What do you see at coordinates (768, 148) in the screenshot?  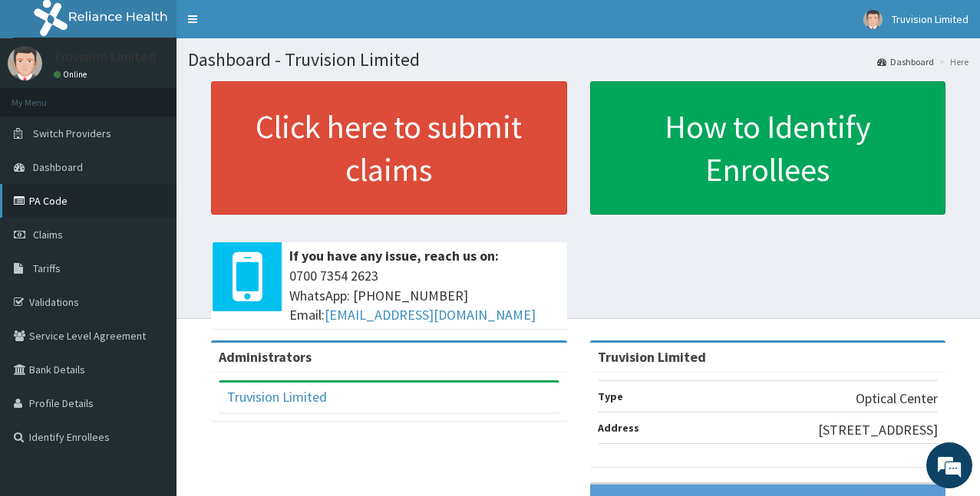 I see `a: How to Identify Enrollees` at bounding box center [768, 148].